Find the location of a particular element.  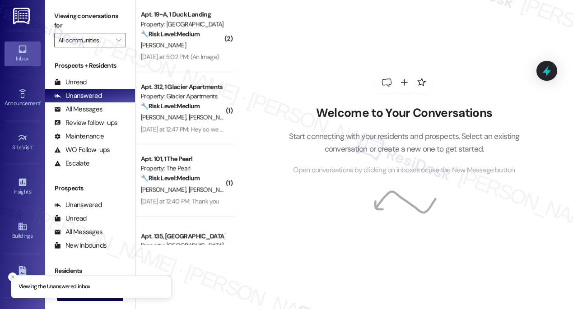

button: Close toast is located at coordinates (13, 277).